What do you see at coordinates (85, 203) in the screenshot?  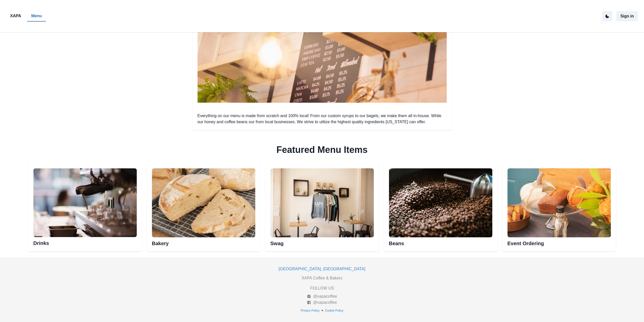 I see `img: Esspresso machine` at bounding box center [85, 203].